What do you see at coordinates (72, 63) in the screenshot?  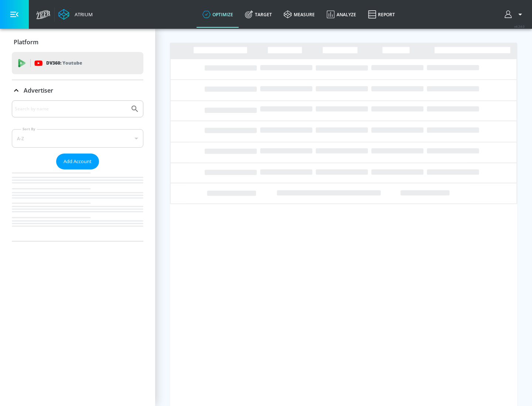 I see `p: Youtube` at bounding box center [72, 63].